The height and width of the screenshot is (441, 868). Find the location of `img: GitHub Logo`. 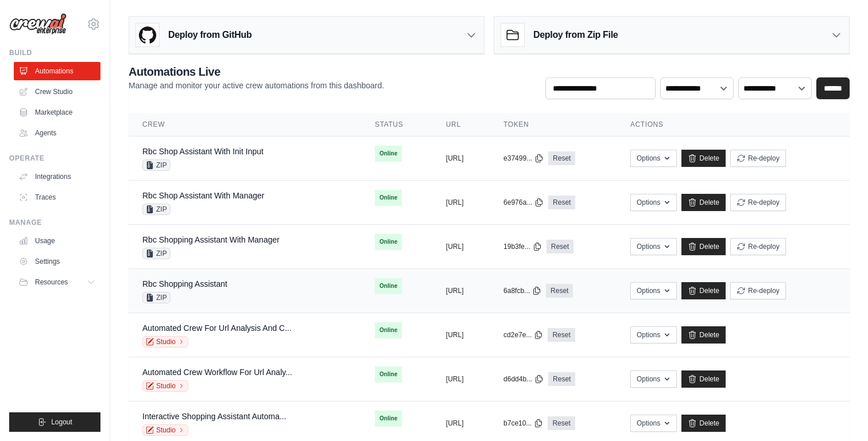

img: GitHub Logo is located at coordinates (147, 35).